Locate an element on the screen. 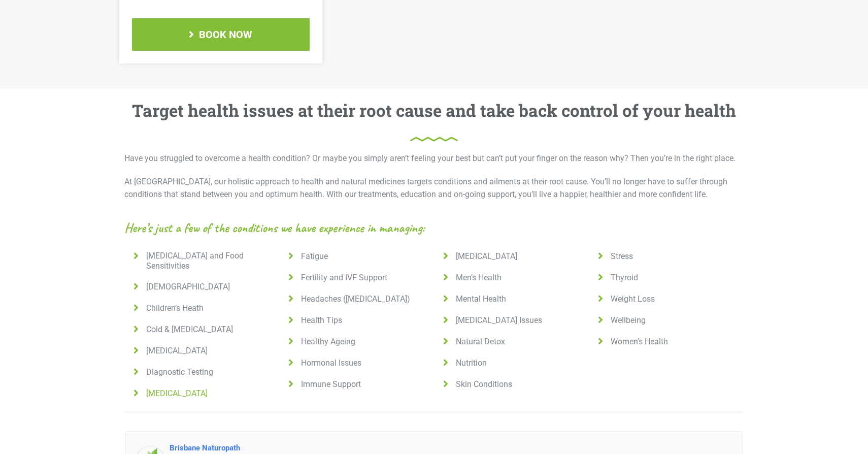  a: Natural Detox is located at coordinates (511, 342).